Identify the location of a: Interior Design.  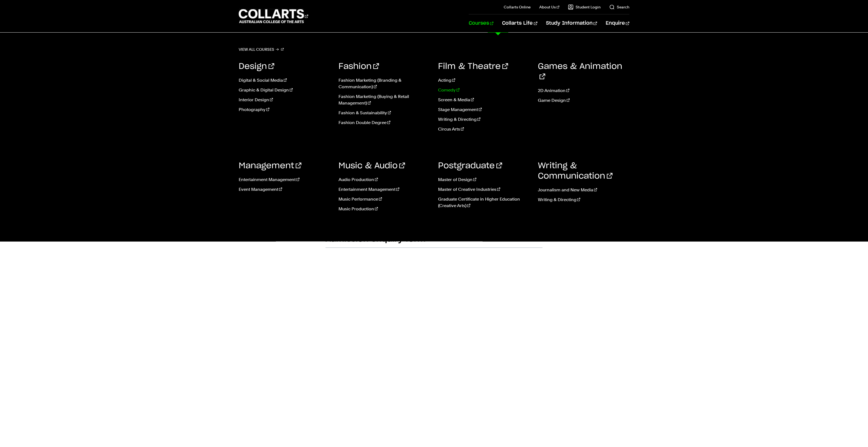
(285, 100).